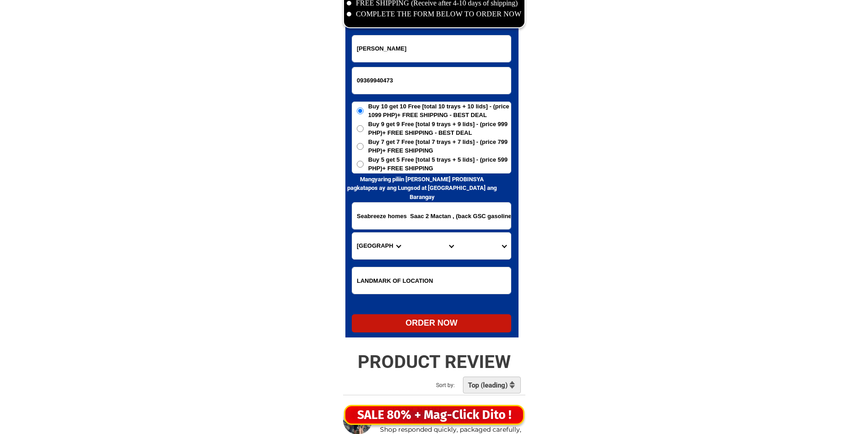 This screenshot has width=868, height=434. Describe the element at coordinates (439, 146) in the screenshot. I see `span: Buy 7 get 7 Free [total 7 trays + 7 lids] - (price 799 PHP)+ FREE SHIPPING` at that location.